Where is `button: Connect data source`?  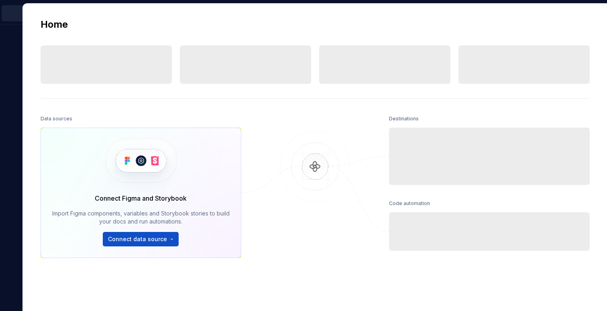
button: Connect data source is located at coordinates (141, 239).